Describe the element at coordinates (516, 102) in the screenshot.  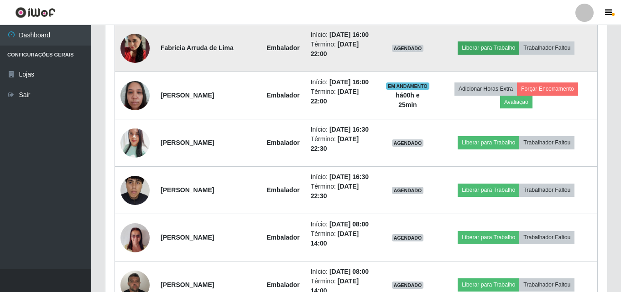
I see `button: Avaliação` at that location.